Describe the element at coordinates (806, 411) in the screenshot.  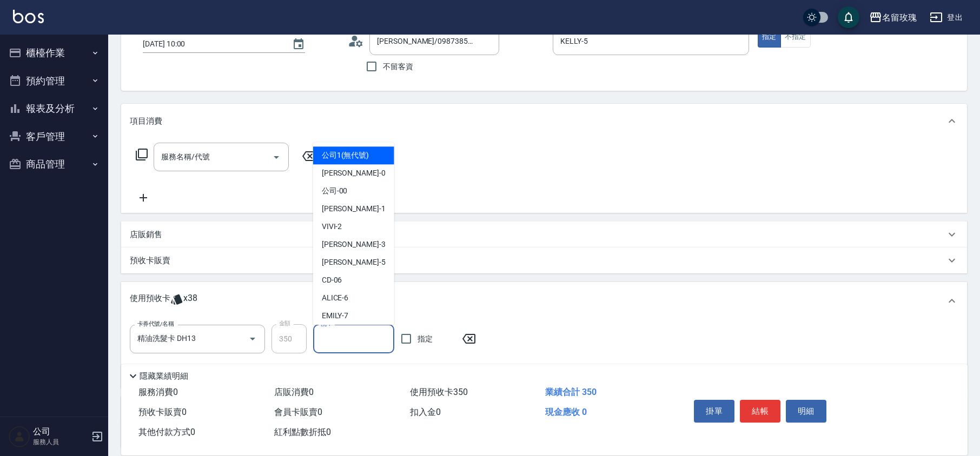
I see `button: 明細` at that location.